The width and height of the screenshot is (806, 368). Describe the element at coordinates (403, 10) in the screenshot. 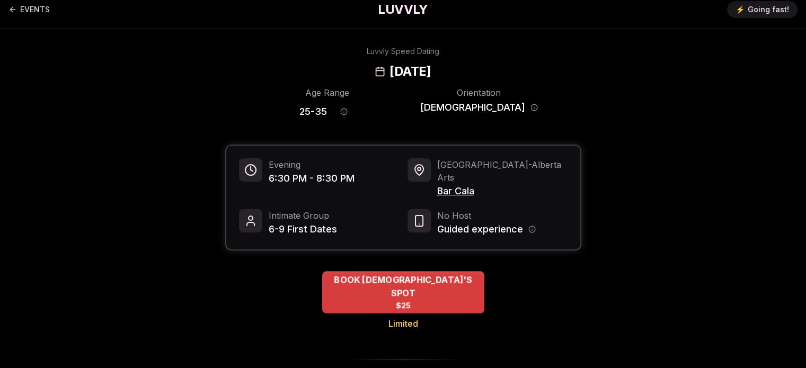

I see `h1: LUVVLY` at that location.